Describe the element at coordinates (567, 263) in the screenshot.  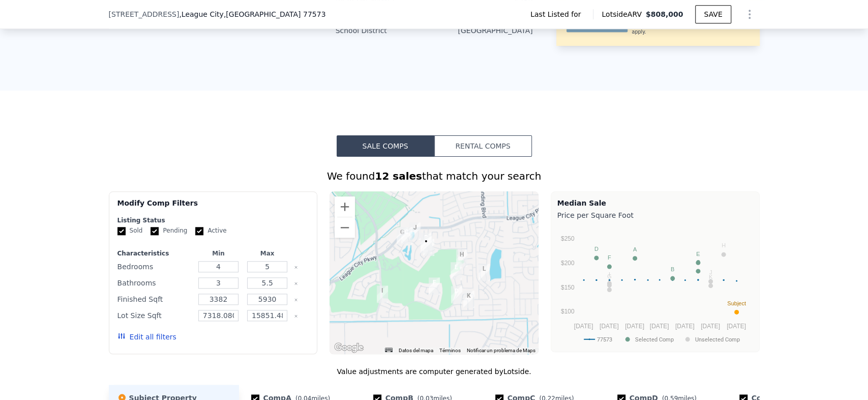
I see `text: $200` at that location.